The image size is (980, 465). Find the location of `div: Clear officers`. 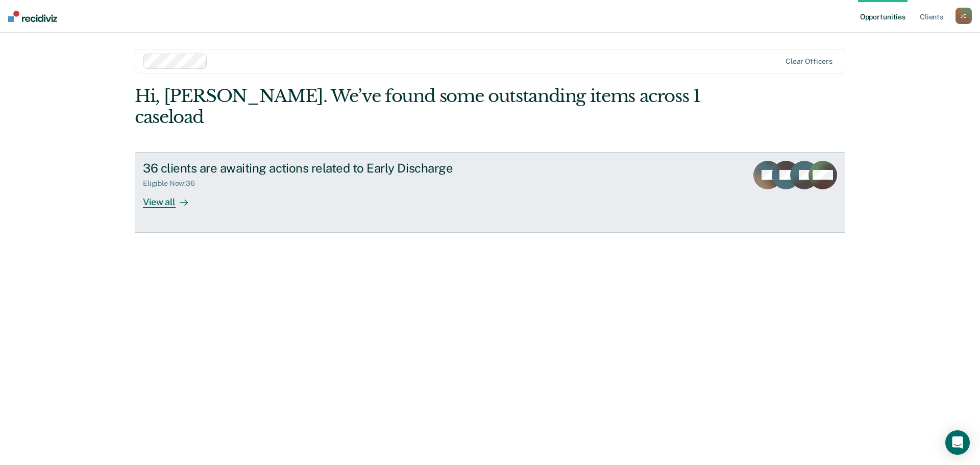

div: Clear officers is located at coordinates (809, 61).